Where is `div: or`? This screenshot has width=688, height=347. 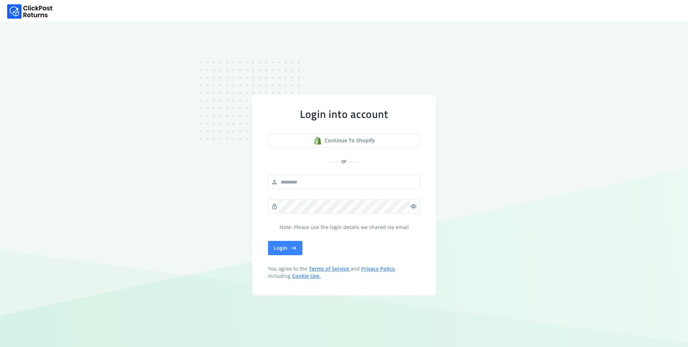
div: or is located at coordinates (344, 161).